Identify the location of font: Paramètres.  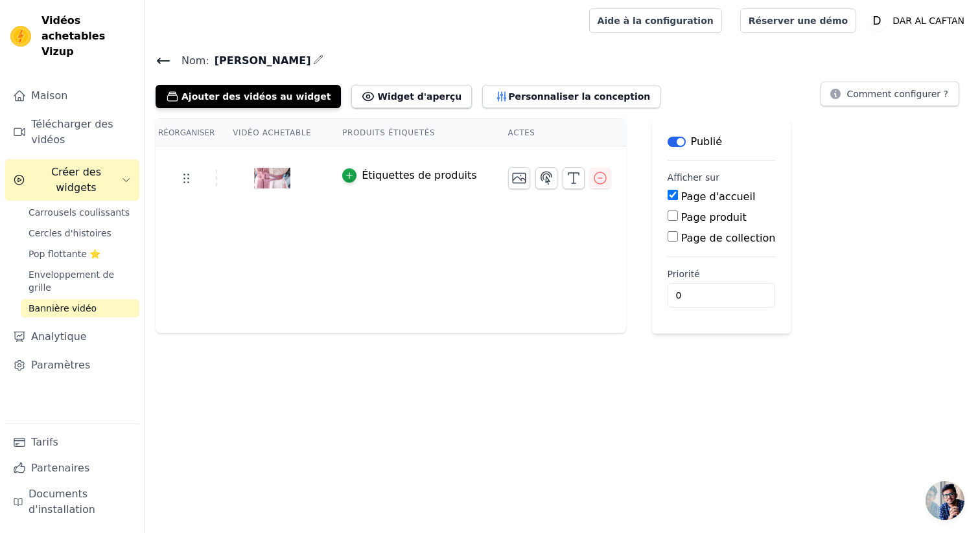
(61, 365).